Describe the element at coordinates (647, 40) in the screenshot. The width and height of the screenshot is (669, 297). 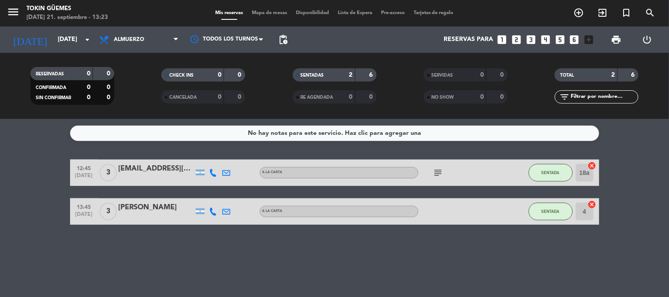
I see `div: LOG OUT` at that location.